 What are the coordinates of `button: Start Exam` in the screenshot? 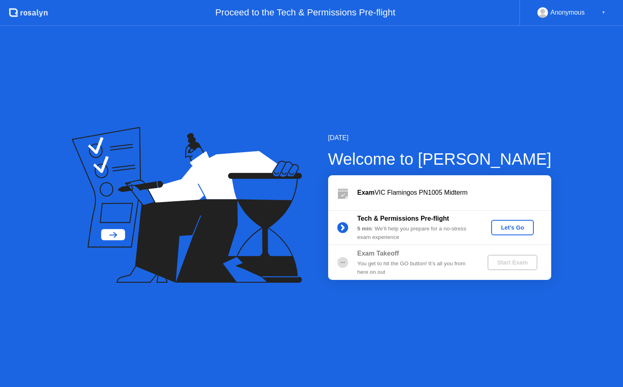 It's located at (512, 262).